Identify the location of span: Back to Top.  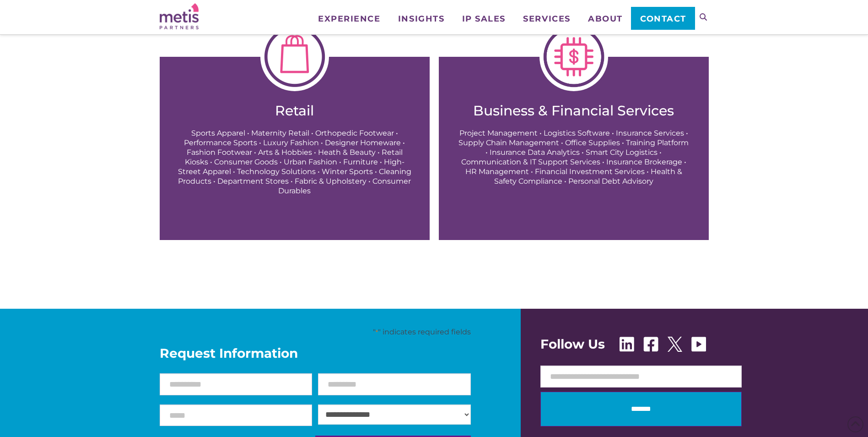
(855, 424).